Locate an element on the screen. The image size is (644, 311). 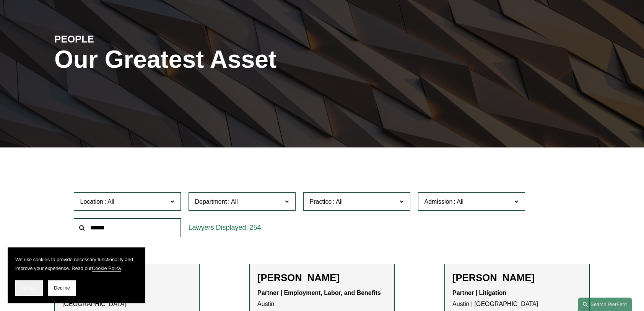
a: Cookie Policy is located at coordinates (106, 268).